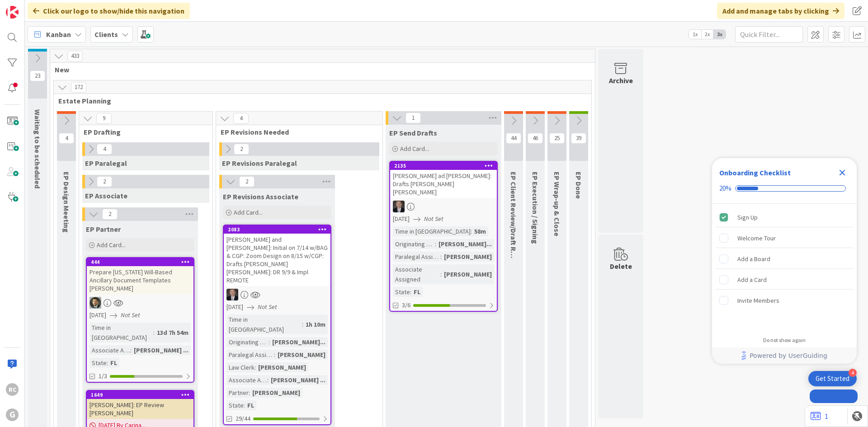 The width and height of the screenshot is (868, 427). What do you see at coordinates (241, 118) in the screenshot?
I see `span: 4` at bounding box center [241, 118].